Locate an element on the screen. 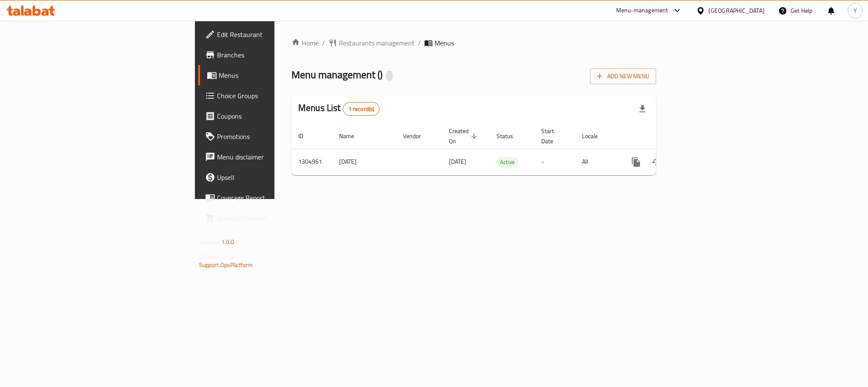 Image resolution: width=868 pixels, height=387 pixels. table: enhanced table is located at coordinates (503, 149).